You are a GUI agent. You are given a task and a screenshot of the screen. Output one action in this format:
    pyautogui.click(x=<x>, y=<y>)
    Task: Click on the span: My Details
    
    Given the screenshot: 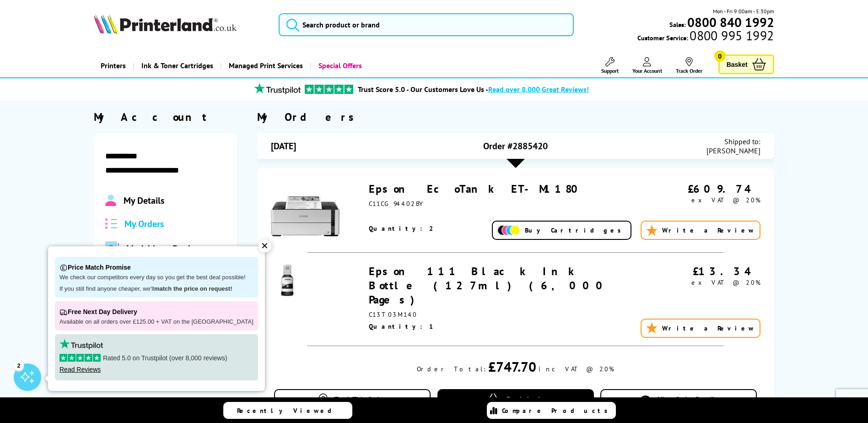 What is the action you would take?
    pyautogui.click(x=144, y=200)
    